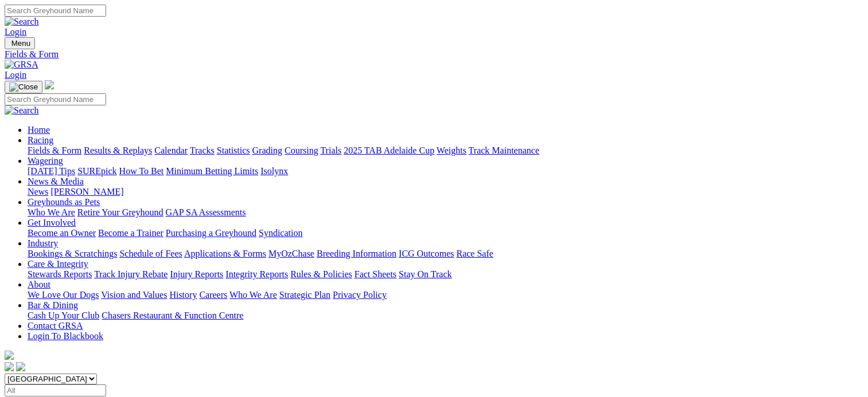 The width and height of the screenshot is (868, 397). Describe the element at coordinates (474, 253) in the screenshot. I see `a: Race Safe` at that location.